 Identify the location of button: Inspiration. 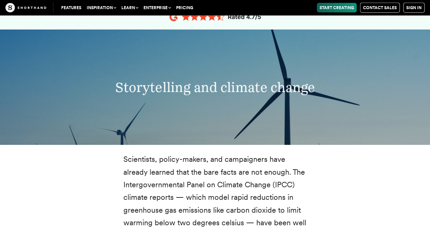
(101, 8).